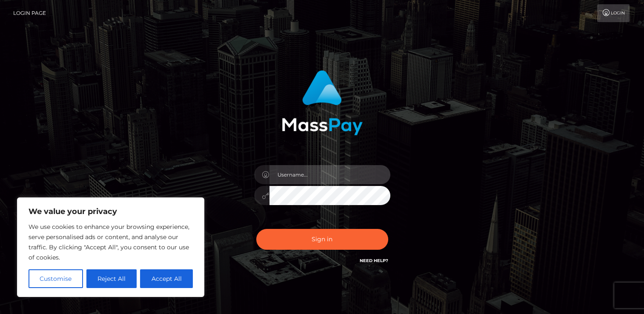 The image size is (644, 314). What do you see at coordinates (56, 279) in the screenshot?
I see `button: Customise` at bounding box center [56, 279].